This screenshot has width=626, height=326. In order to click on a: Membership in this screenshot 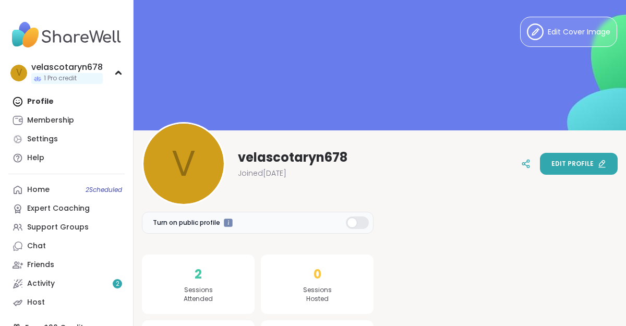, I will do `click(66, 120)`.